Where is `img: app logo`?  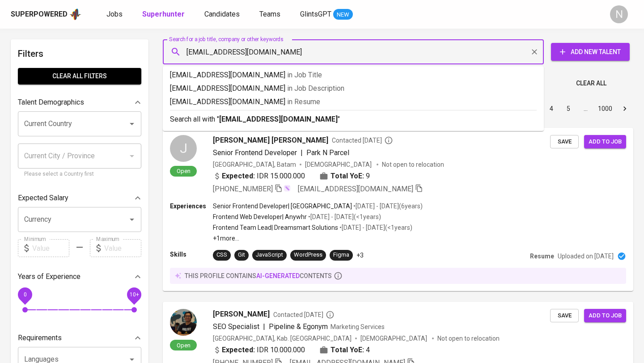 img: app logo is located at coordinates (75, 15).